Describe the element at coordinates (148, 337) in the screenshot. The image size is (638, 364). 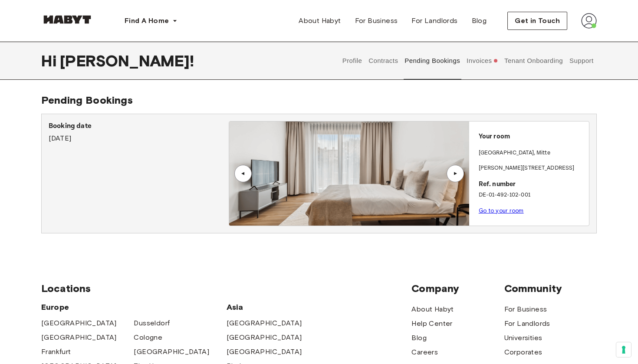
I see `a: Cologne` at that location.